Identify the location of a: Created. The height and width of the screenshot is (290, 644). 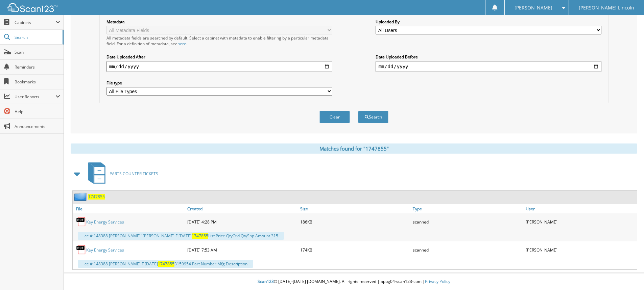
(242, 209).